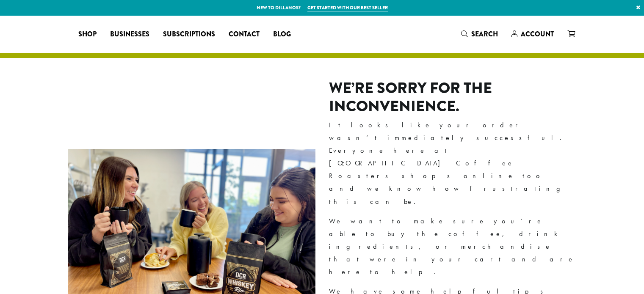  What do you see at coordinates (347, 7) in the screenshot?
I see `a: Get started with our best seller` at bounding box center [347, 7].